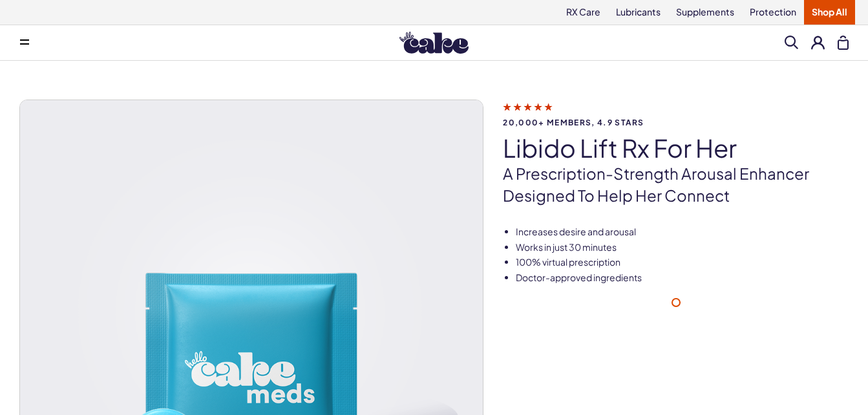 This screenshot has width=868, height=415. I want to click on img: Hello Cake, so click(434, 43).